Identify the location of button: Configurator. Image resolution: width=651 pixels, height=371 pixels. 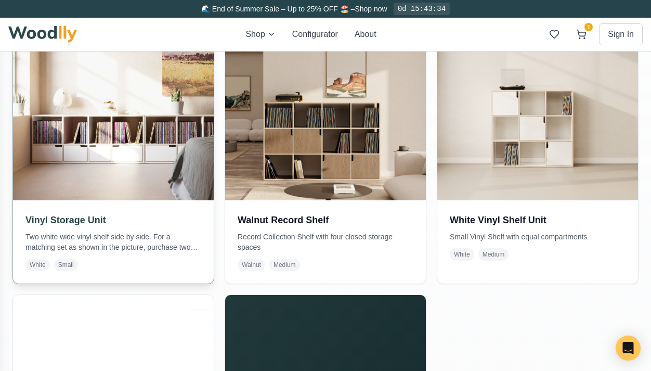
(315, 34).